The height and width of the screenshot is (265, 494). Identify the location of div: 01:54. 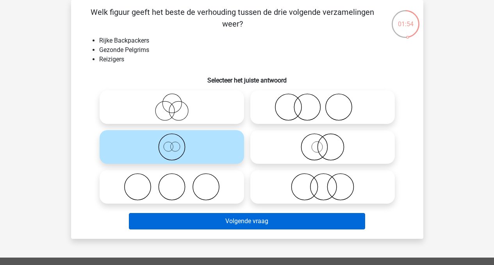
(406, 19).